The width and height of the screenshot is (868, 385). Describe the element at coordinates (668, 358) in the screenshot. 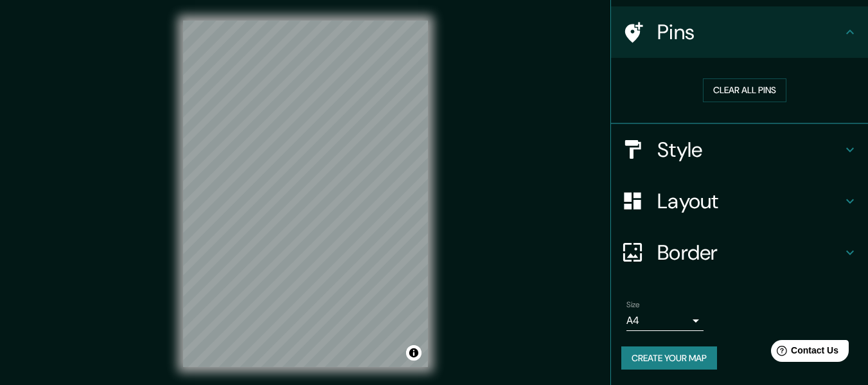

I see `button: Create your map` at that location.